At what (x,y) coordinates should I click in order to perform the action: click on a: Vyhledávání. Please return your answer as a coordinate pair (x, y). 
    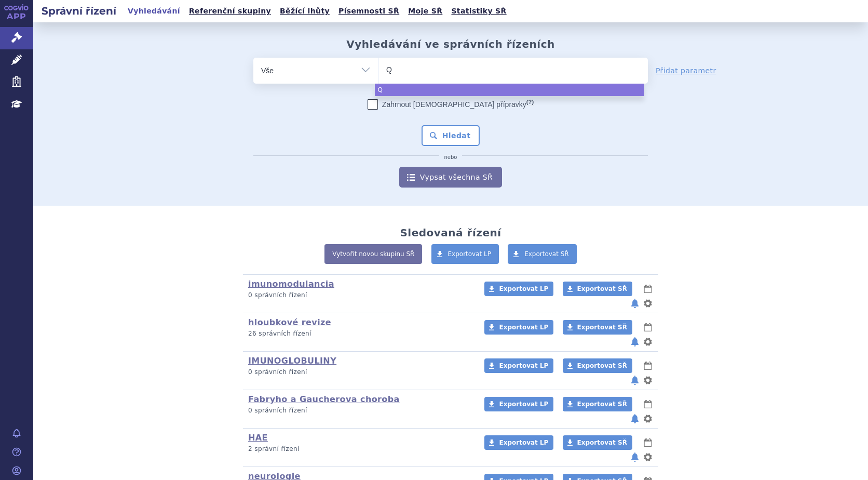
    Looking at the image, I should click on (154, 11).